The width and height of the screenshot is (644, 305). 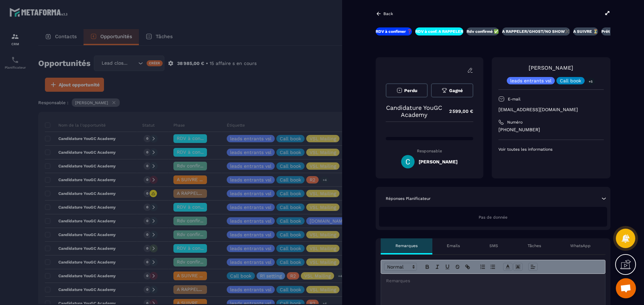 What do you see at coordinates (408, 198) in the screenshot?
I see `p: Réponses Planificateur` at bounding box center [408, 198].